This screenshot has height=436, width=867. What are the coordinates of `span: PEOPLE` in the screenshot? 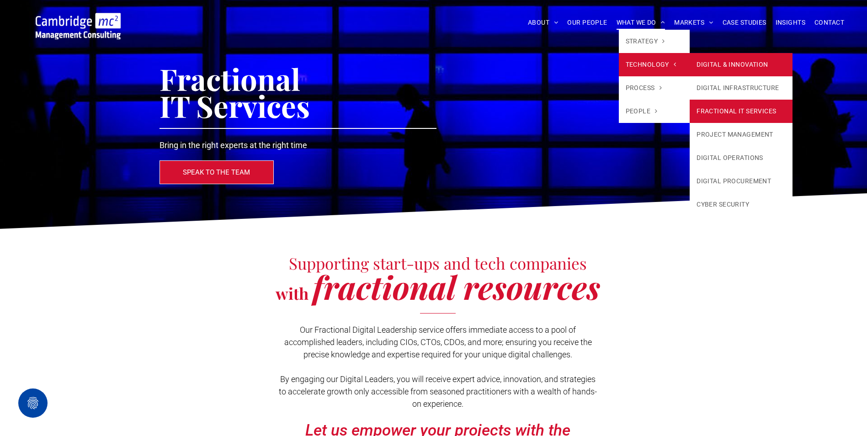 It's located at (642, 111).